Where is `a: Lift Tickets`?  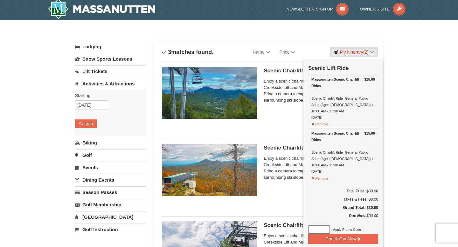
a: Lift Tickets is located at coordinates (110, 71).